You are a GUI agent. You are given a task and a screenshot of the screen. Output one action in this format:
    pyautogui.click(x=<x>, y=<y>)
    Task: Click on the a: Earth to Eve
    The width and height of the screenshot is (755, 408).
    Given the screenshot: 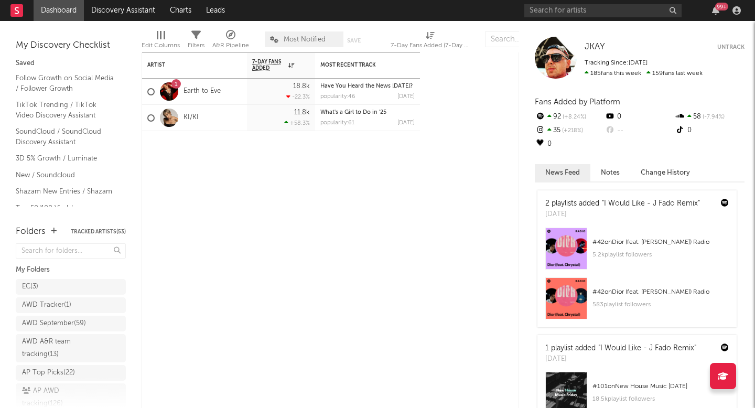 What is the action you would take?
    pyautogui.click(x=202, y=91)
    